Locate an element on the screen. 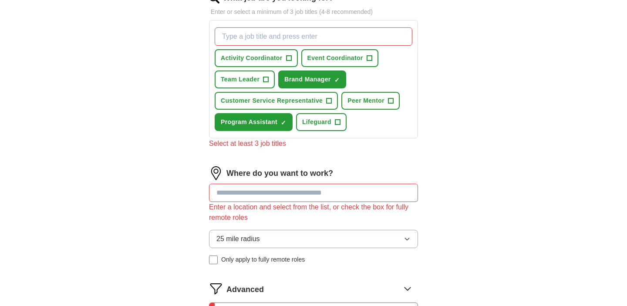 The width and height of the screenshot is (627, 306). span: Customer Service Representative is located at coordinates (272, 101).